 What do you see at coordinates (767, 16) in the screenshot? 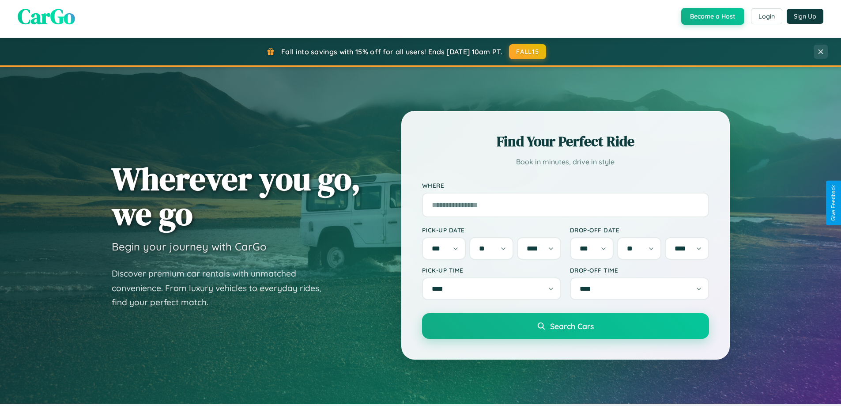
I see `button: Login` at bounding box center [767, 16].